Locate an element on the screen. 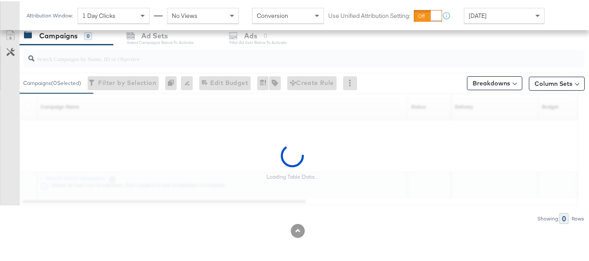 The width and height of the screenshot is (589, 261). label: Use Unified Attribution Setting: is located at coordinates (369, 14).